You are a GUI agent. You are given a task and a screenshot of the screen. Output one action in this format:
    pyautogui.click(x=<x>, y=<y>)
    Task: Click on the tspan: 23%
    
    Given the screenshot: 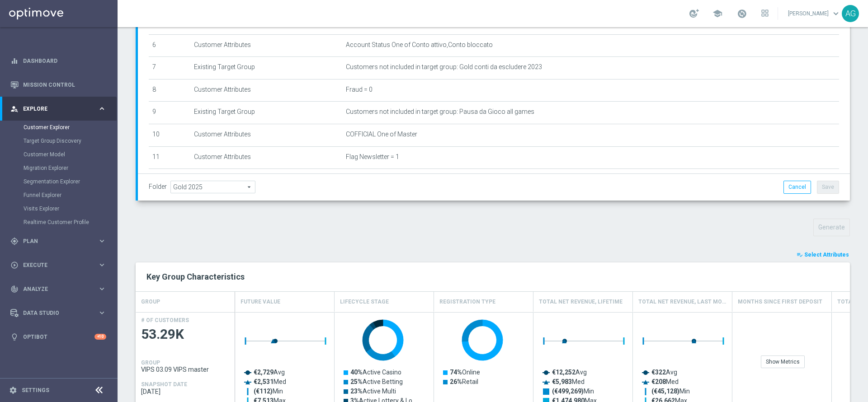 What is the action you would take?
    pyautogui.click(x=356, y=392)
    